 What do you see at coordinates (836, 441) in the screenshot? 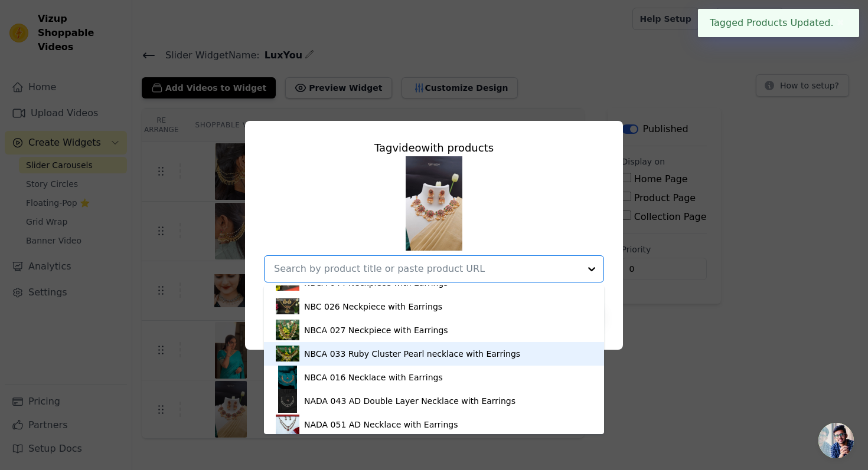
I see `div: Open chat` at bounding box center [836, 441].